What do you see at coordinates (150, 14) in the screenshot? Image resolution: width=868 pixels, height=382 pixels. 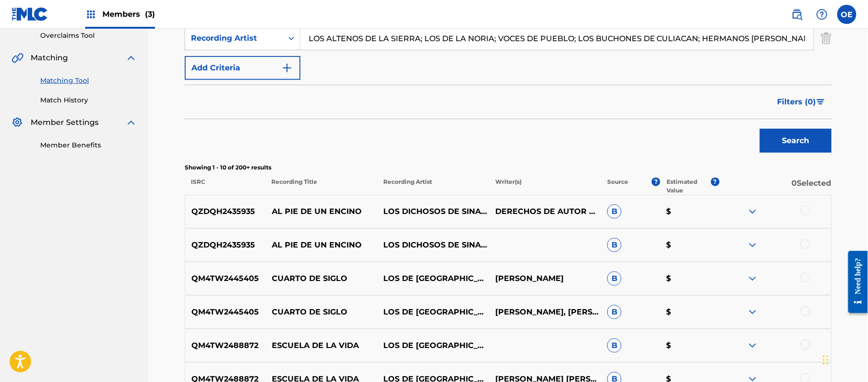 I see `span: (3)` at bounding box center [150, 14].